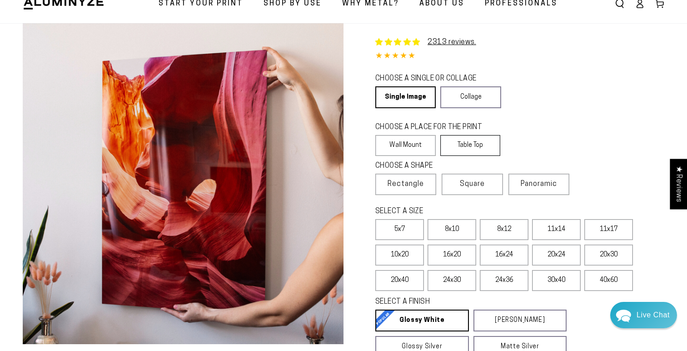 The image size is (687, 351). What do you see at coordinates (433, 127) in the screenshot?
I see `legend: CHOOSE A PLACE FOR THE PRINT` at bounding box center [433, 127].